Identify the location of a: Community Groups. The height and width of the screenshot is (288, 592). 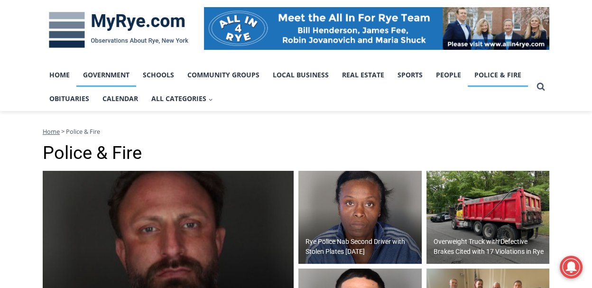
(223, 75).